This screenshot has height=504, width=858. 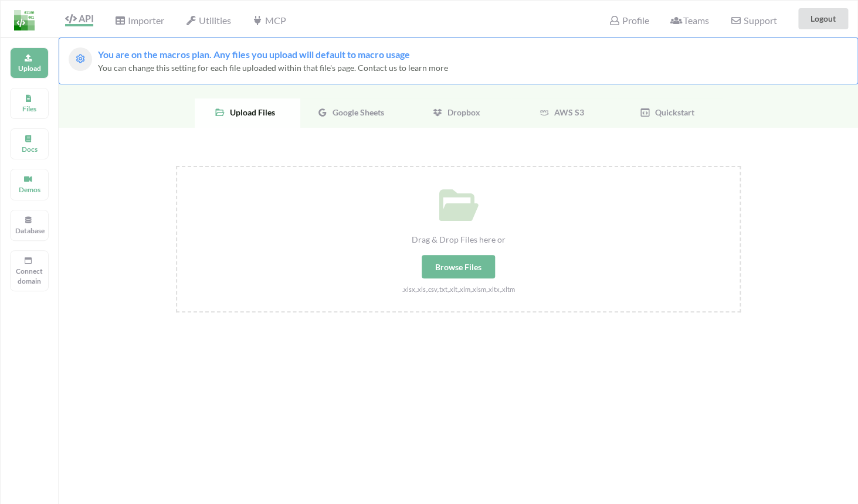 I want to click on span: Utilities, so click(x=207, y=20).